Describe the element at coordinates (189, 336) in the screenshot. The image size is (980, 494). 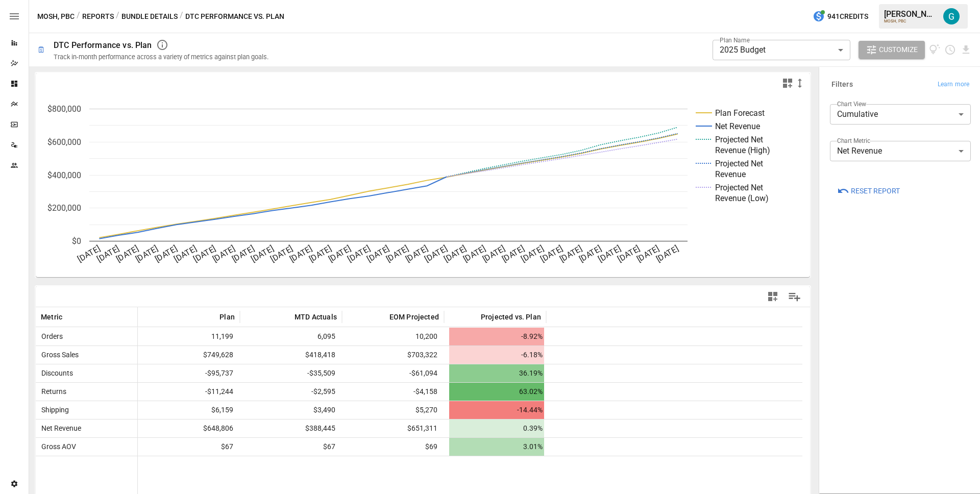
I see `span: 11,199` at that location.